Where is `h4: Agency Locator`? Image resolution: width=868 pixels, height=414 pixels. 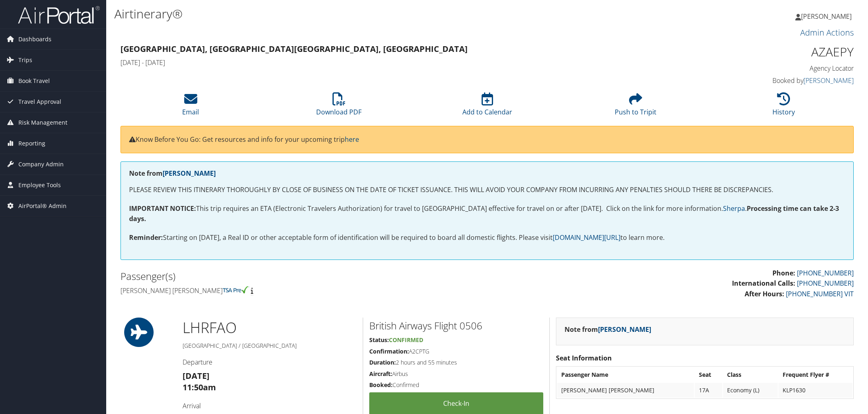
h4: Agency Locator is located at coordinates (767, 68).